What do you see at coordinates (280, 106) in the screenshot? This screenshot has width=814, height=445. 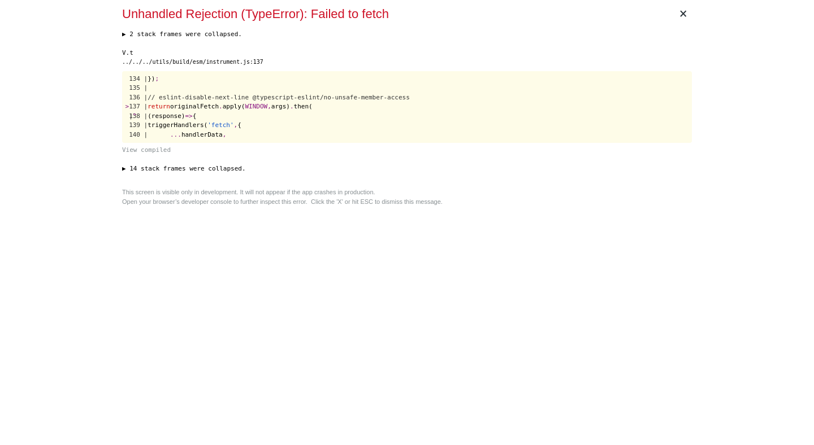 I see `span: args)` at bounding box center [280, 106].